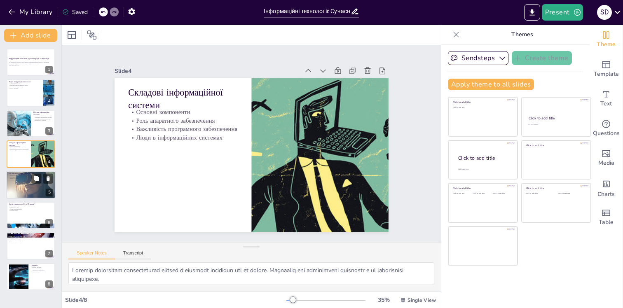 Image resolution: width=623 pixels, height=308 pixels. I want to click on span: Questions, so click(607, 134).